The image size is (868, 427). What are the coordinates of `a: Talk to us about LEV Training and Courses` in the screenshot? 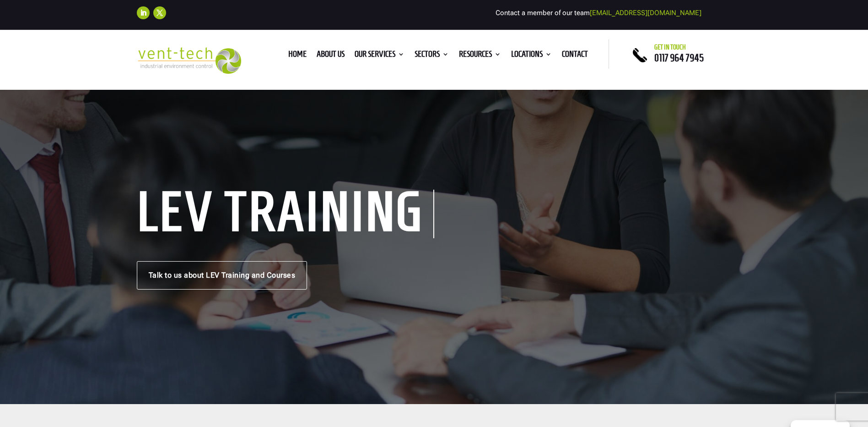 It's located at (222, 275).